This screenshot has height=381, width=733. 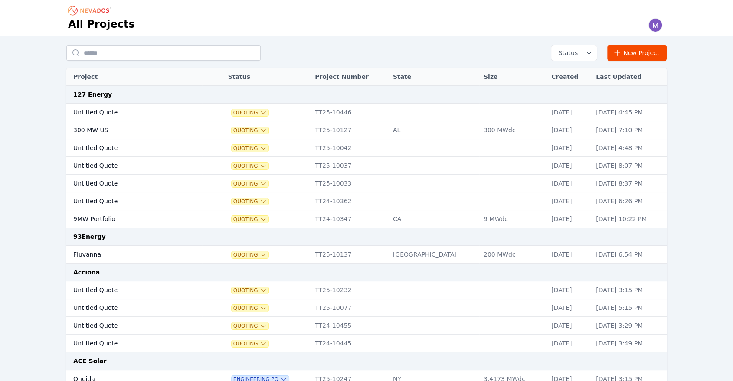 What do you see at coordinates (134, 77) in the screenshot?
I see `th: Project` at bounding box center [134, 77].